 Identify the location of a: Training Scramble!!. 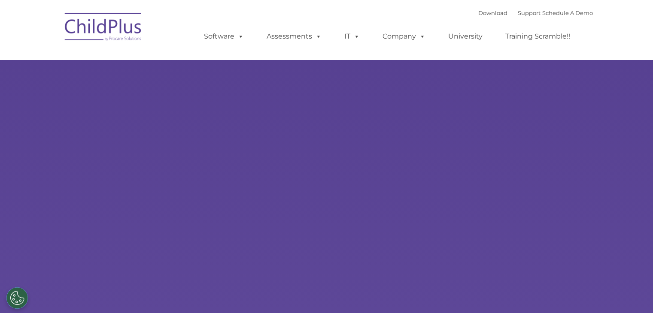
(538, 36).